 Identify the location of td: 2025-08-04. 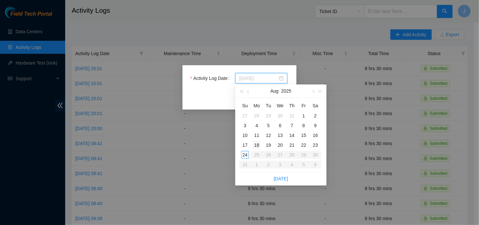
(257, 126).